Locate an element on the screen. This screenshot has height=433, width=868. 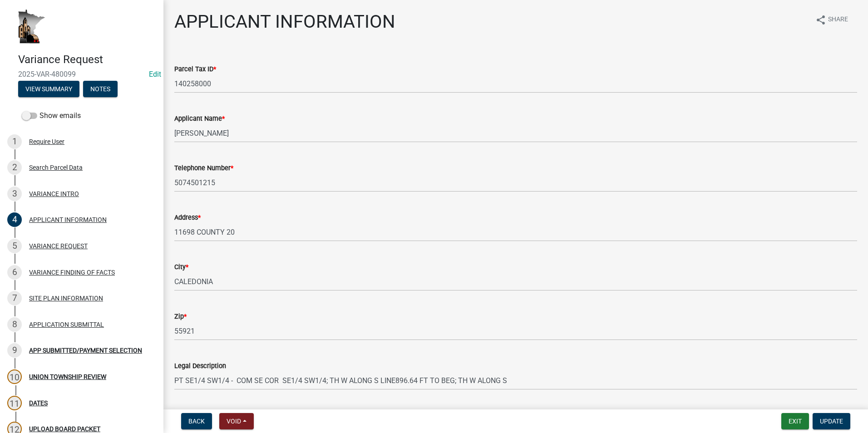
div: APPLICANT INFORMATION is located at coordinates (67, 220).